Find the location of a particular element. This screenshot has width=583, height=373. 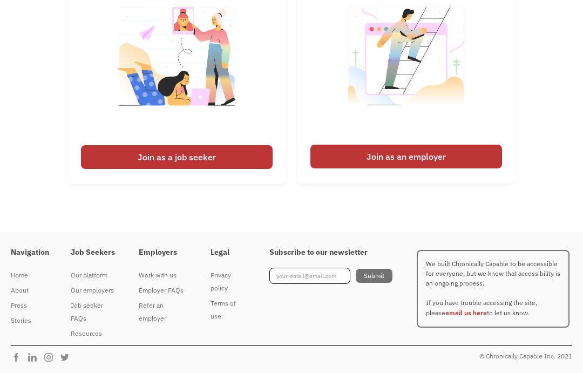

a: Stories is located at coordinates (30, 320).